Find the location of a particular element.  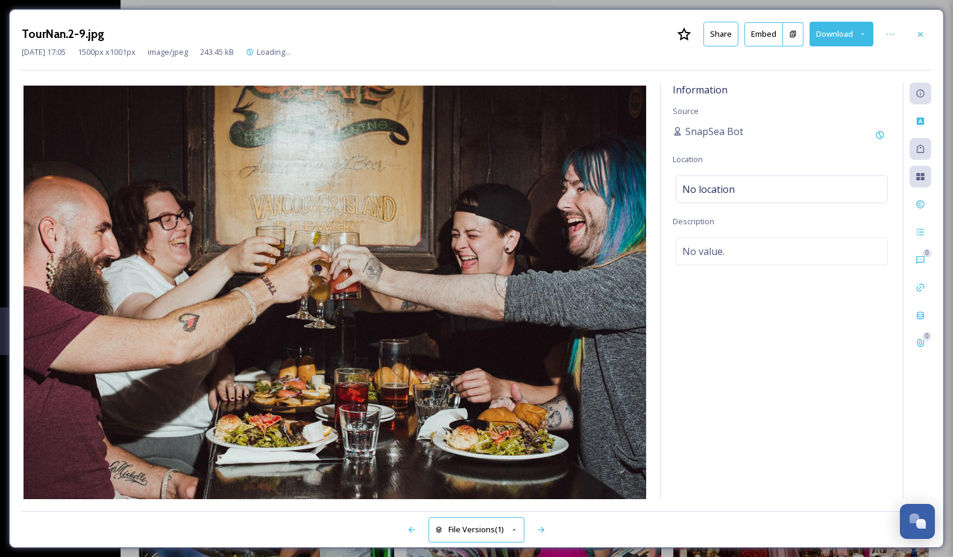

span: Location is located at coordinates (688, 159).